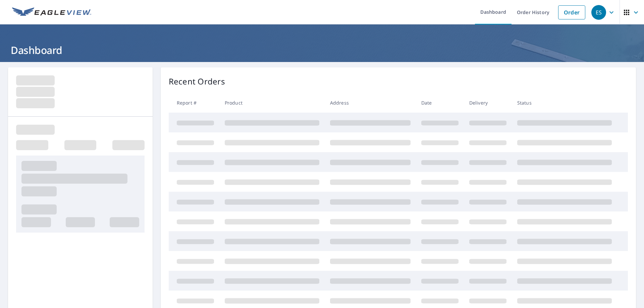 The width and height of the screenshot is (644, 308). What do you see at coordinates (488, 103) in the screenshot?
I see `th: Delivery` at bounding box center [488, 103].